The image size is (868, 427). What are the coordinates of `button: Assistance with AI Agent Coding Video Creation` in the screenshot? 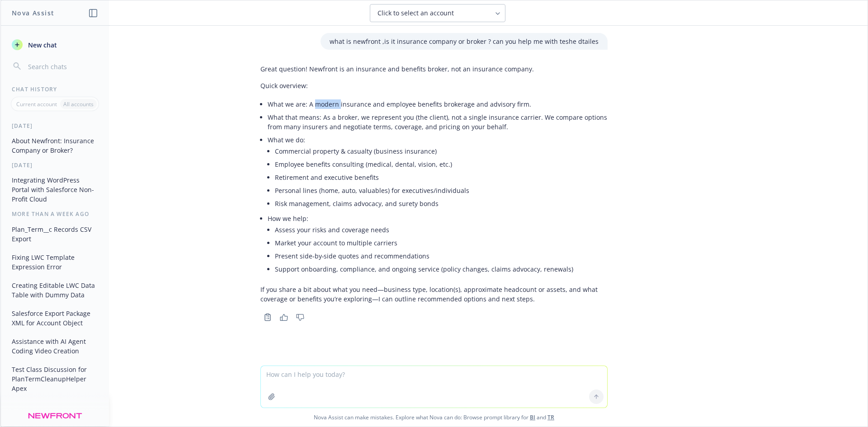 It's located at (55, 346).